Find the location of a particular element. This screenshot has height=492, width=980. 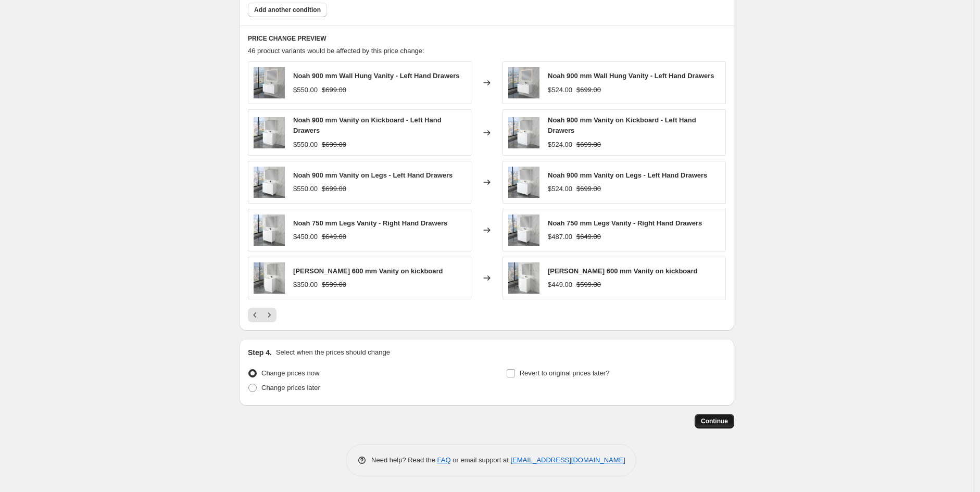

div: $350.00 is located at coordinates (305, 284).